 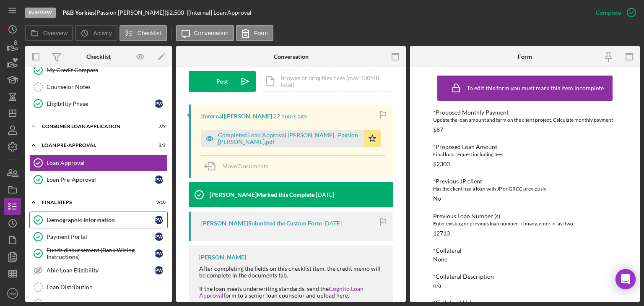 I want to click on a: Loan Approval, so click(x=99, y=163).